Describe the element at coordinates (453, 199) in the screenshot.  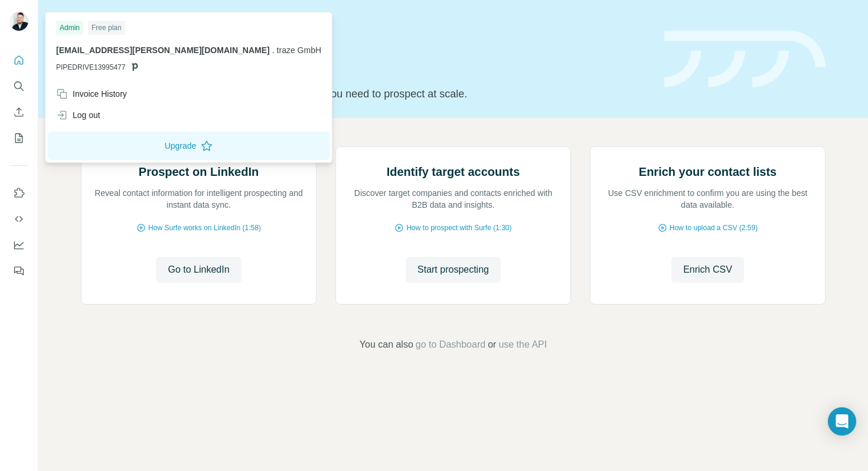
I see `p: Discover target companies and contacts enriched with B2B data and insights.` at that location.